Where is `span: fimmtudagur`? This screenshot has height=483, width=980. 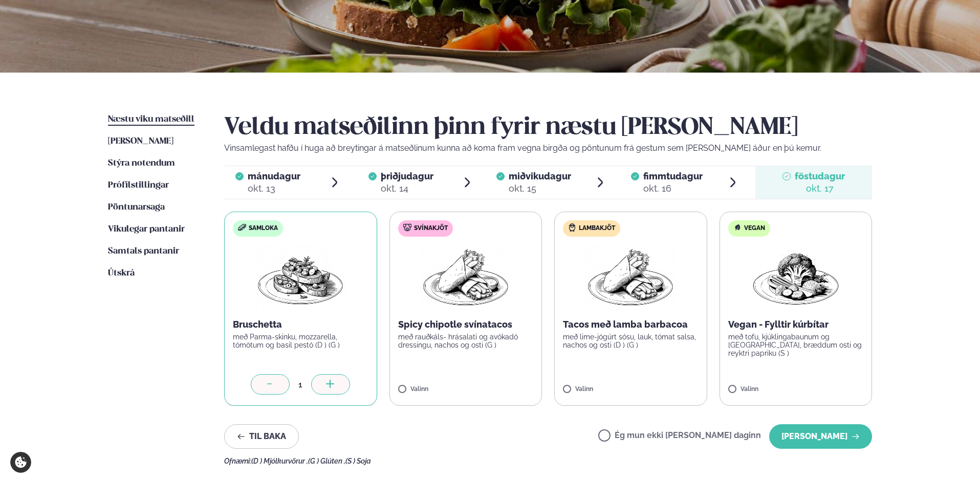 span: fimmtudagur is located at coordinates (672, 175).